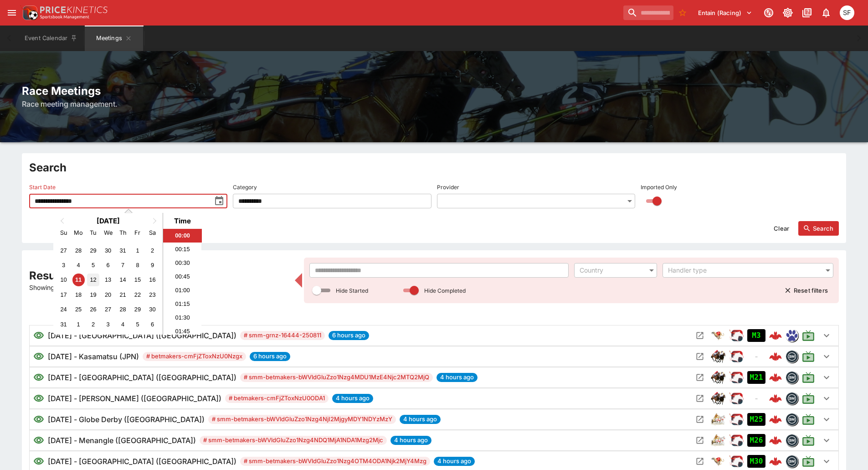  Describe the element at coordinates (65, 17) in the screenshot. I see `img: Sportsbook Management` at that location.